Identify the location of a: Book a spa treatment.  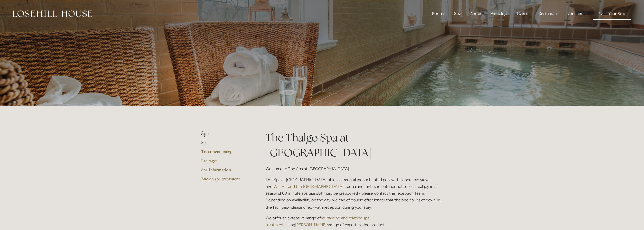
(225, 181).